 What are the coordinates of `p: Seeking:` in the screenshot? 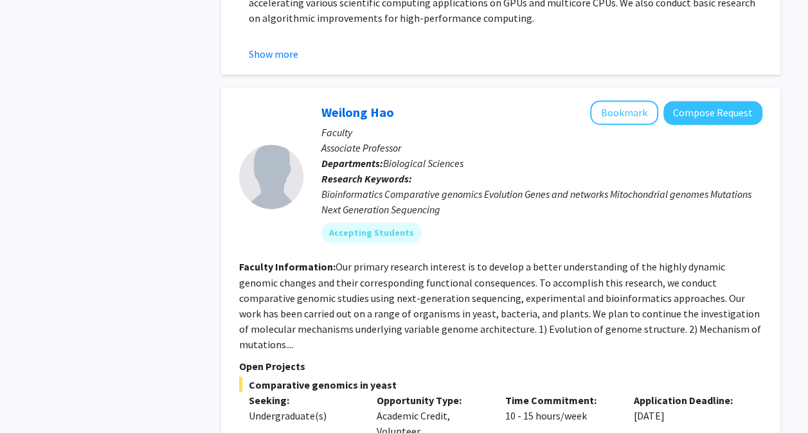 It's located at (303, 400).